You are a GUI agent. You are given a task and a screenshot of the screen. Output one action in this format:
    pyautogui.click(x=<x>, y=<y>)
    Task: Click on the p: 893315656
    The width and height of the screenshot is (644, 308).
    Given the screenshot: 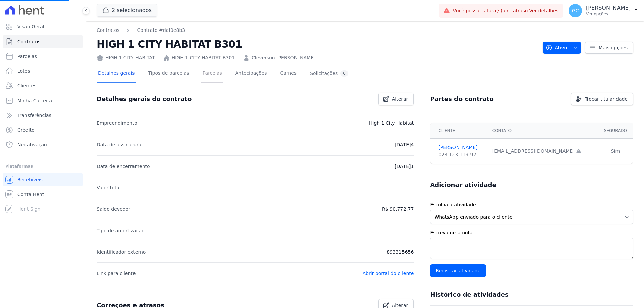 What is the action you would take?
    pyautogui.click(x=400, y=252)
    